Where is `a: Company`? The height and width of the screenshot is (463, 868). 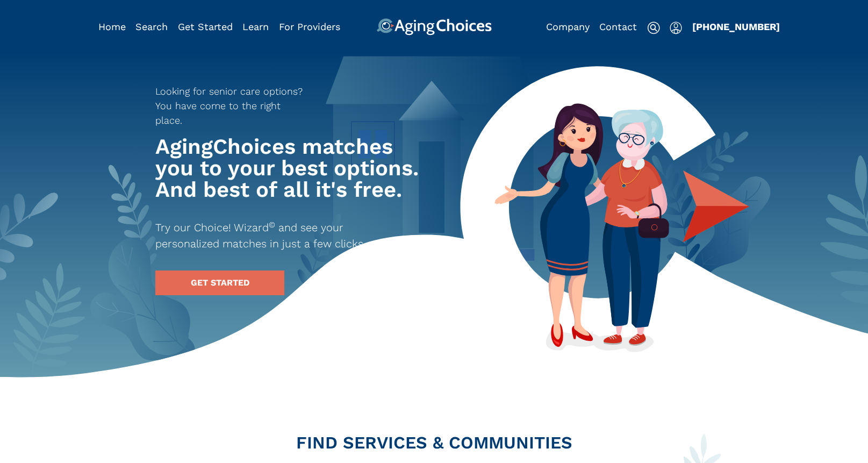
a: Company is located at coordinates (567, 26).